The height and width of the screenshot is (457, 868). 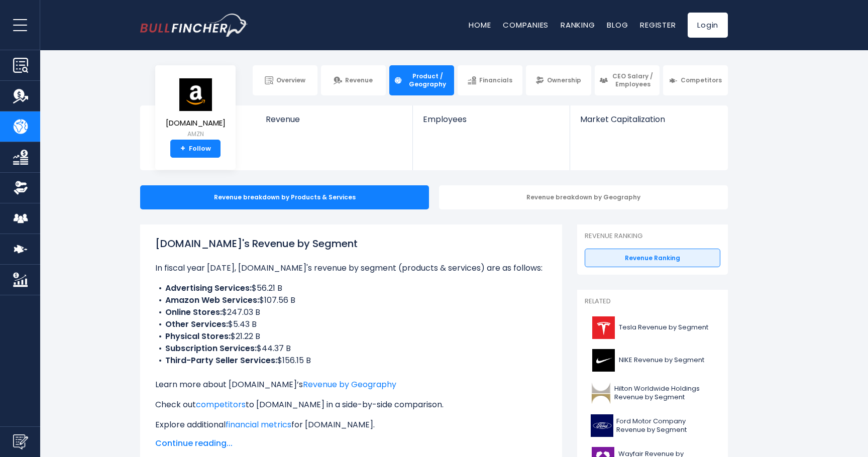 What do you see at coordinates (479, 25) in the screenshot?
I see `a: Home` at bounding box center [479, 25].